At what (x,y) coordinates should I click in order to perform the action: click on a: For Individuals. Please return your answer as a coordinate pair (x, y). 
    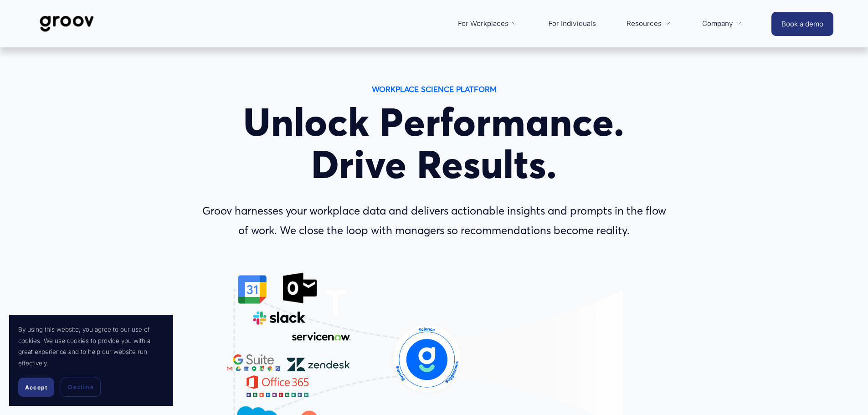
    Looking at the image, I should click on (572, 23).